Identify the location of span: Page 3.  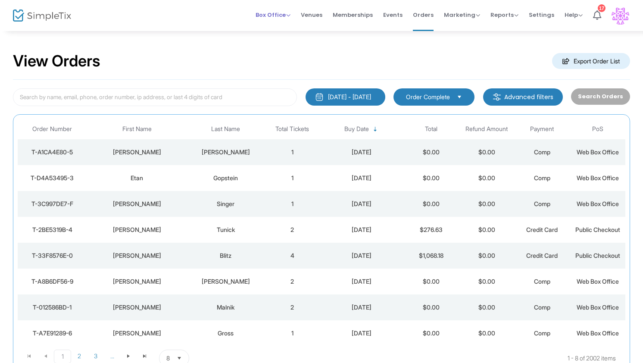
(96, 356).